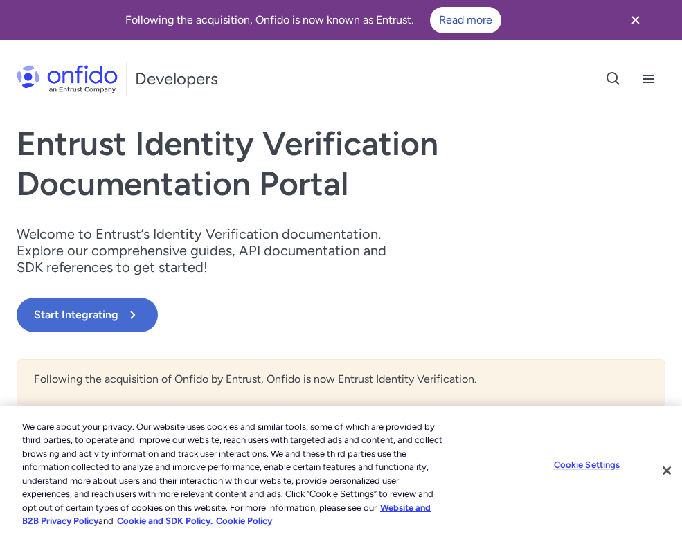  Describe the element at coordinates (648, 79) in the screenshot. I see `button: Open navigation menu button` at that location.